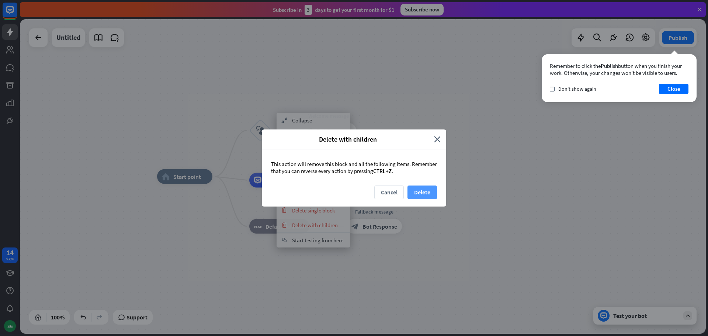 The height and width of the screenshot is (336, 708). Describe the element at coordinates (389, 192) in the screenshot. I see `button: Cancel` at that location.